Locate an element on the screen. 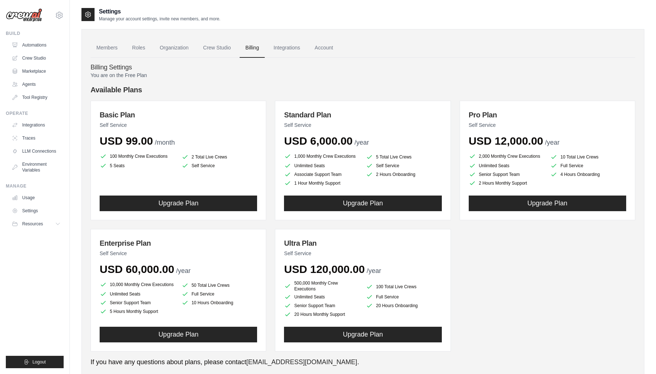 This screenshot has width=656, height=374. li: 100 Total Live Crews is located at coordinates (404, 287).